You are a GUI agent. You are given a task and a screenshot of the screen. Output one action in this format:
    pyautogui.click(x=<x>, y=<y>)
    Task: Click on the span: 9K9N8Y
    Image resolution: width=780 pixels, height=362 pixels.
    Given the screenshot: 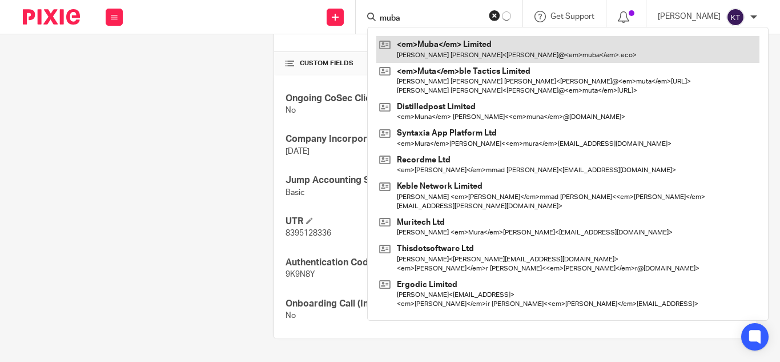 What is the action you would take?
    pyautogui.click(x=300, y=274)
    